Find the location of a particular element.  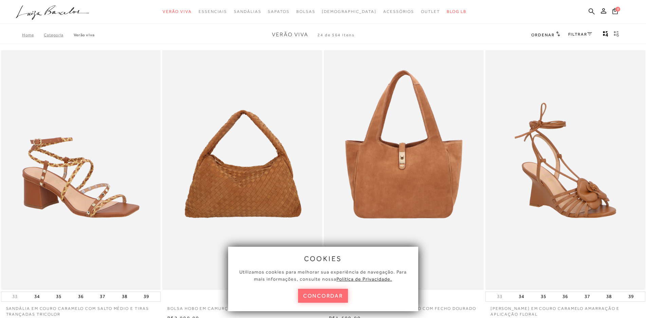

span: Ordenar is located at coordinates (543, 35).